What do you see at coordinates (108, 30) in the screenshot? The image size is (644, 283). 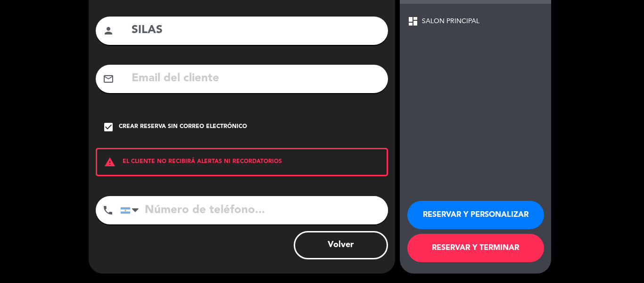 I see `i: person` at bounding box center [108, 30].